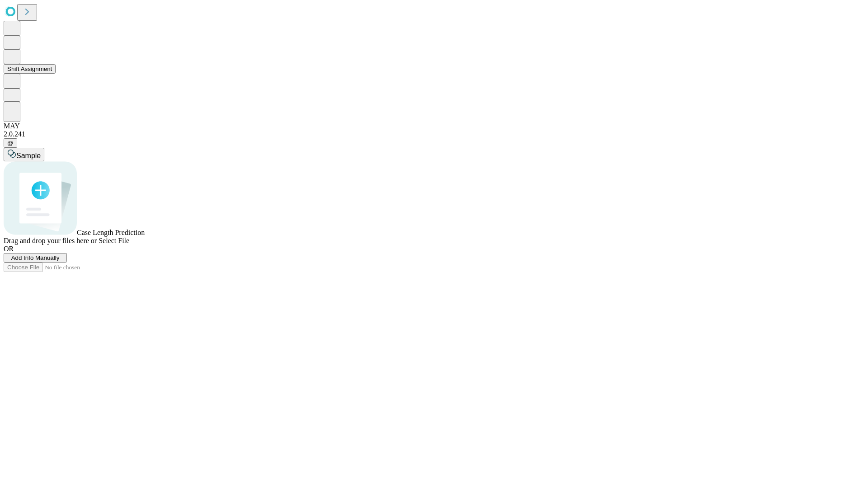 This screenshot has width=868, height=488. Describe the element at coordinates (29, 68) in the screenshot. I see `button: Shift Assignment` at that location.